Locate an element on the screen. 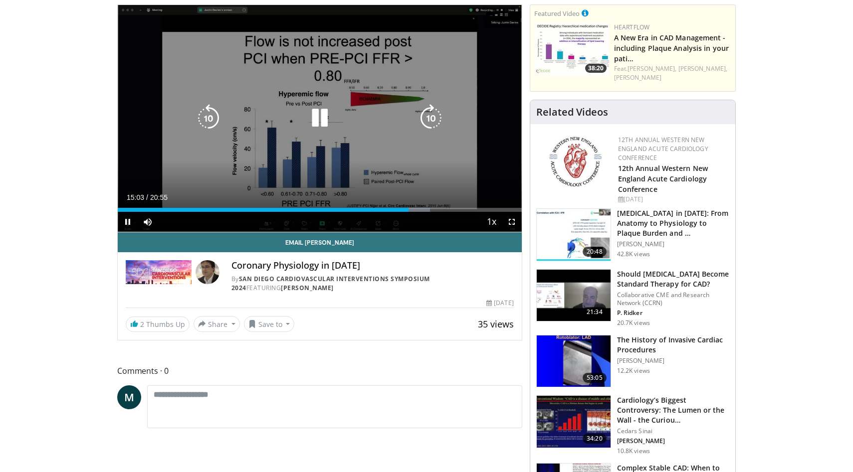 This screenshot has width=853, height=472. img: eb63832d-2f75-457d-8c1a-bbdc90eb409c.150x105_q85_crop-smart_upscale.jpg is located at coordinates (574, 296).